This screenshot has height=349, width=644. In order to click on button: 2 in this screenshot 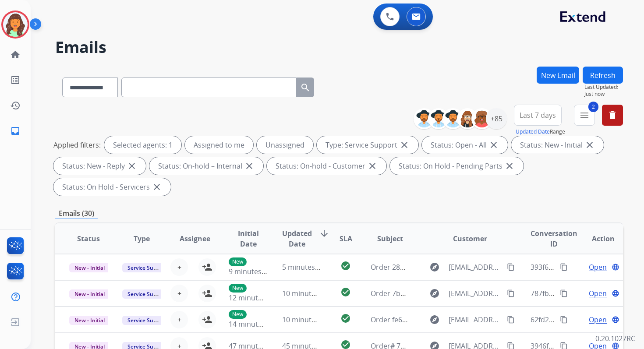, I will do `click(584, 115)`.